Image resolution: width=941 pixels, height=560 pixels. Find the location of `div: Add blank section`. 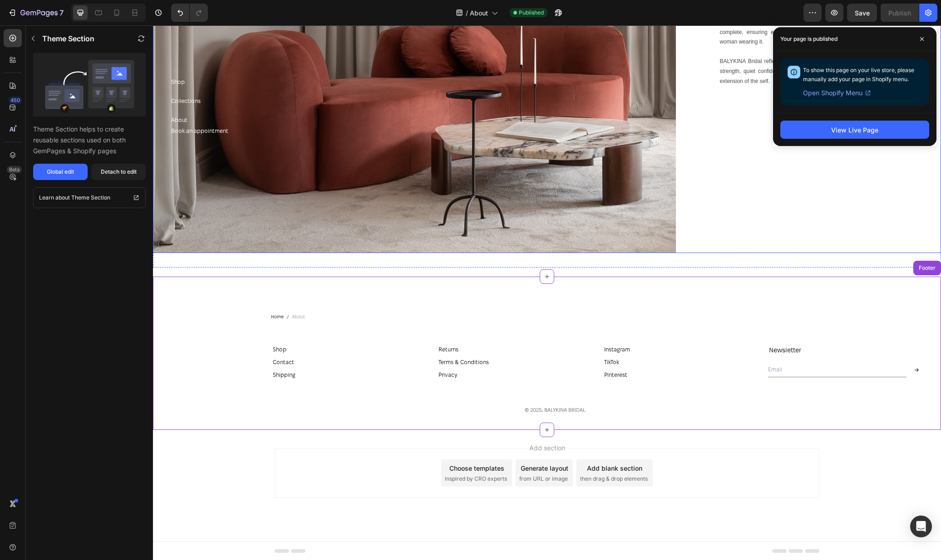

div: Add blank section is located at coordinates (462, 443).